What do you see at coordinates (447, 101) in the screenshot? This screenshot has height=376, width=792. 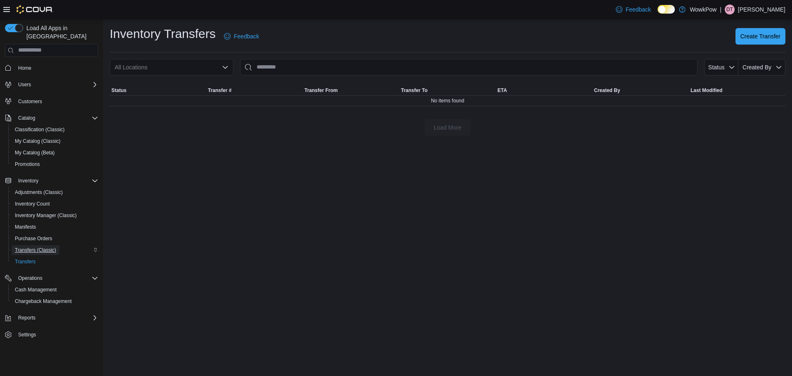 I see `span: No items found` at bounding box center [447, 101].